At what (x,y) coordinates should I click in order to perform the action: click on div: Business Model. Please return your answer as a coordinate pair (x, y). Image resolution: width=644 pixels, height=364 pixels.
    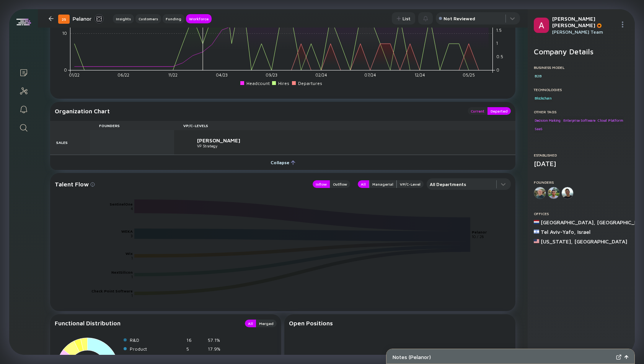
    Looking at the image, I should click on (582, 68).